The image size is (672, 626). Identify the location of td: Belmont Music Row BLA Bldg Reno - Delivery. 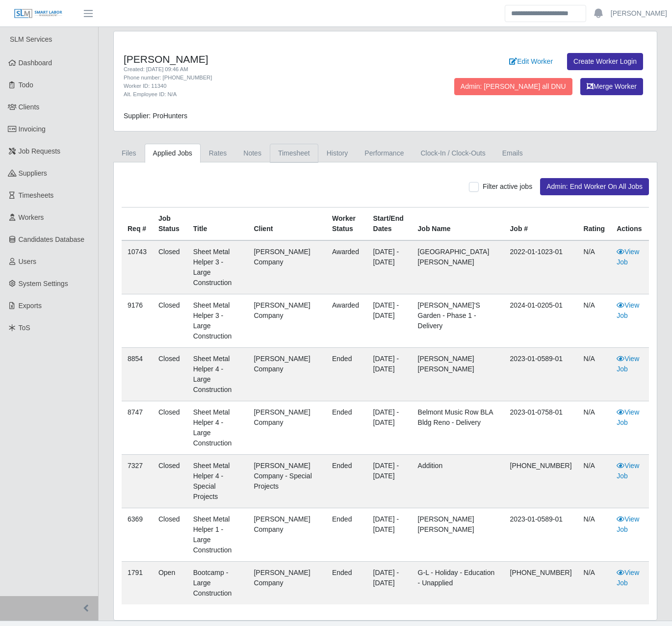
(459, 428).